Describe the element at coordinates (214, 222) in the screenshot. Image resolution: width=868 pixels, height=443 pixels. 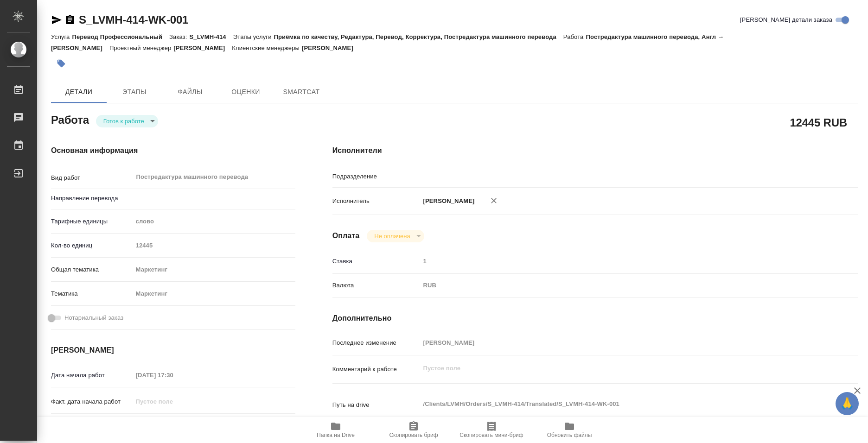
I see `div: слово` at that location.